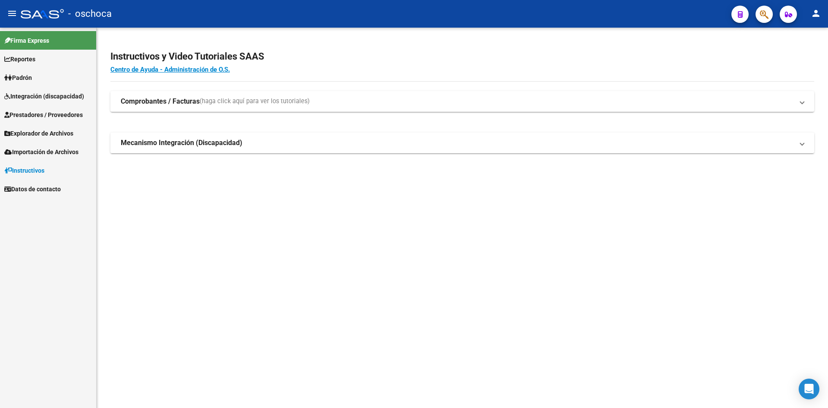  I want to click on span: Firma Express, so click(27, 41).